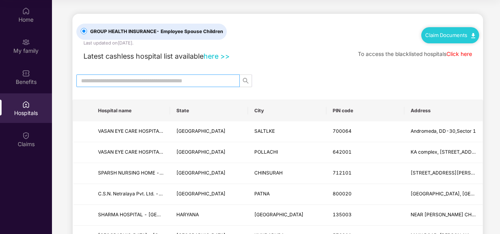  Describe the element at coordinates (443, 152) in the screenshot. I see `td: KA complex, 32, New Scheme Road,` at that location.